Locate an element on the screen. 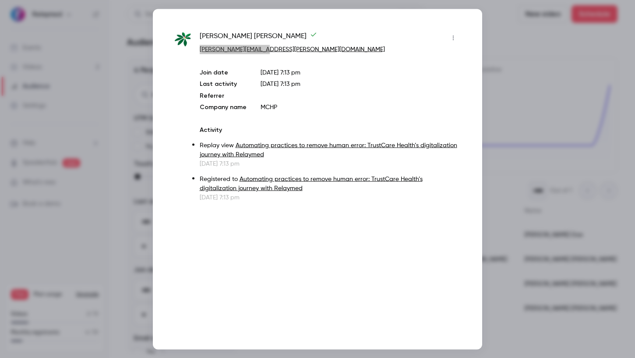 The image size is (635, 358). p: Replay view is located at coordinates (330, 150).